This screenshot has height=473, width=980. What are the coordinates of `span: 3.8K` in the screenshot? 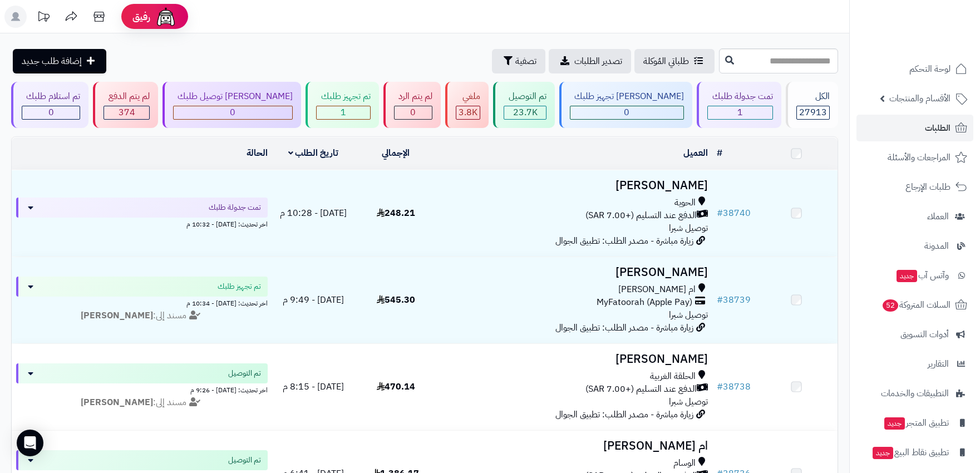 It's located at (468, 113).